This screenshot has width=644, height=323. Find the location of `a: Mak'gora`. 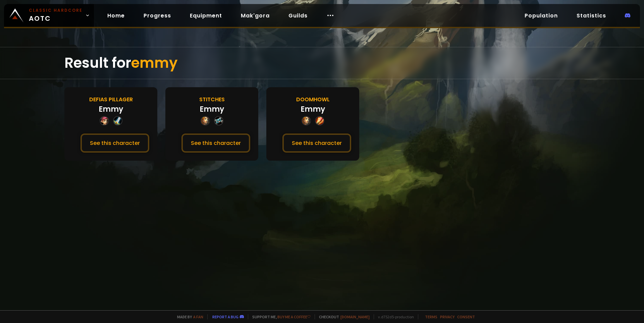

a: Mak'gora is located at coordinates (255, 16).